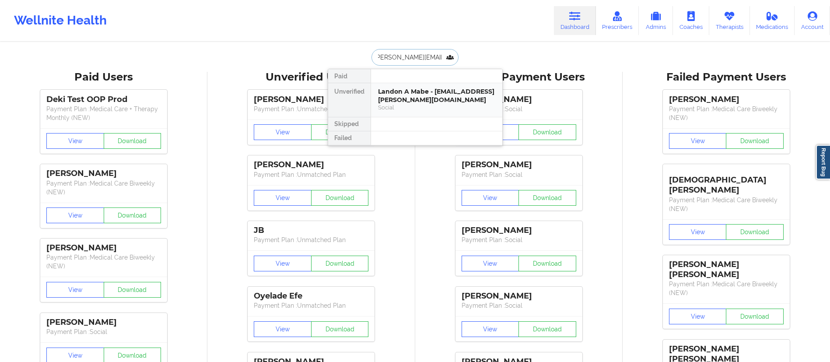 Image resolution: width=830 pixels, height=362 pixels. I want to click on a: Report Bug, so click(823, 162).